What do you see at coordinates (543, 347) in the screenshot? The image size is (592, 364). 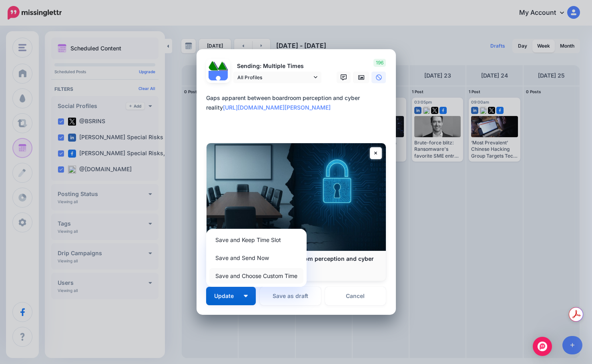 I see `div: Open Intercom Messenger` at bounding box center [543, 347].